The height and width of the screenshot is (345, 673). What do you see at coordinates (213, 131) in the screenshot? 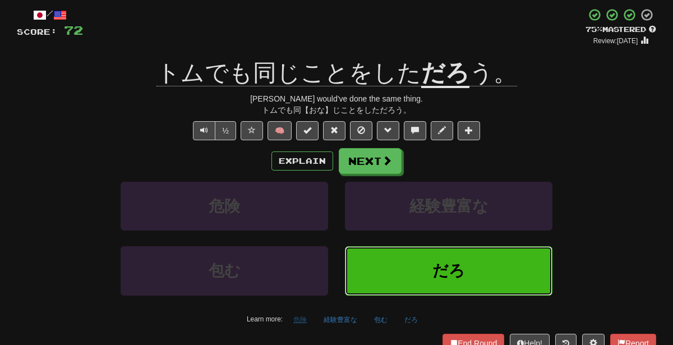
I see `div: Text-to-speech controls` at bounding box center [213, 131].